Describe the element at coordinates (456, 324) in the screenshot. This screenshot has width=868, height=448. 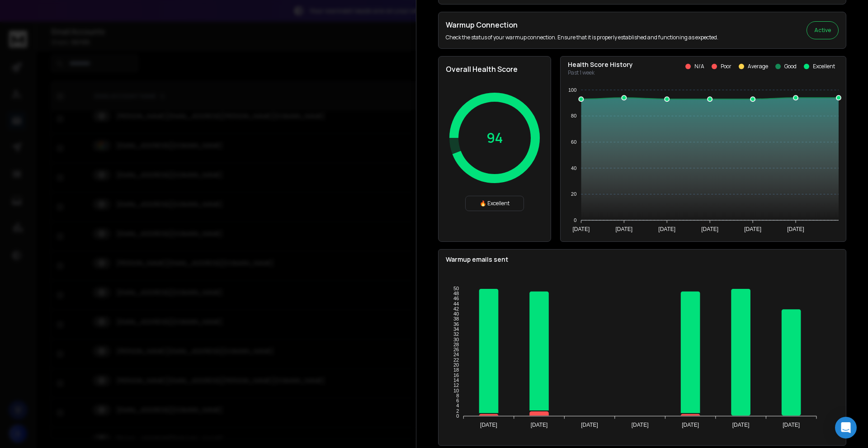
I see `tspan: 36` at that location.